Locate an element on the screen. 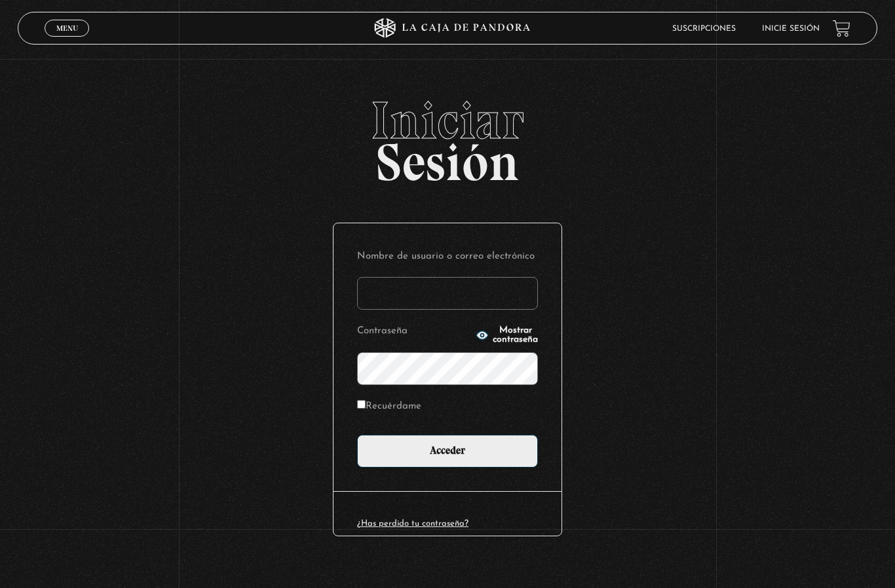 This screenshot has width=895, height=588. label: Contraseña is located at coordinates (414, 332).